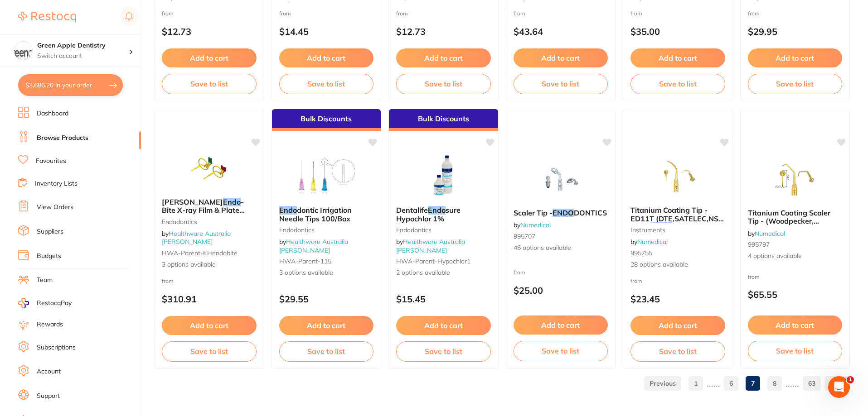 This screenshot has width=868, height=416. Describe the element at coordinates (443, 176) in the screenshot. I see `img: Dentalife Endosure Hypochlor 1%` at that location.